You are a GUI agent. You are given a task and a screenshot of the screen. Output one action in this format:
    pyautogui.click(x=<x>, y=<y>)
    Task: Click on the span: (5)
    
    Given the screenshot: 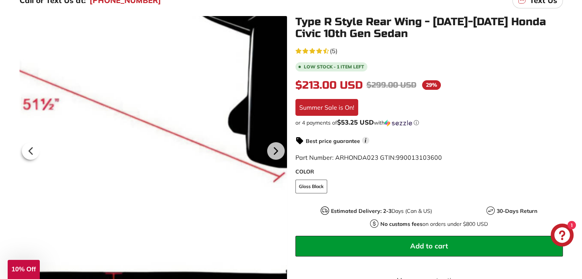 What is the action you would take?
    pyautogui.click(x=334, y=51)
    